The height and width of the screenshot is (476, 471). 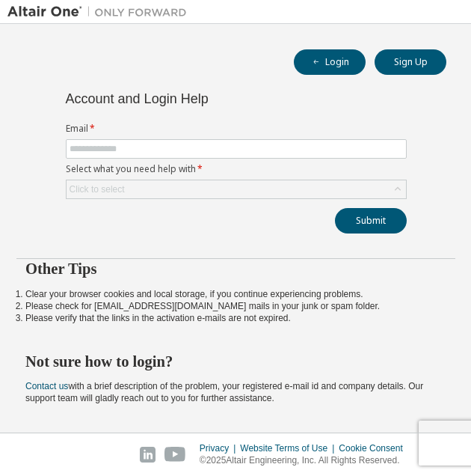 What do you see at coordinates (411, 62) in the screenshot?
I see `button: Sign Up` at bounding box center [411, 62].